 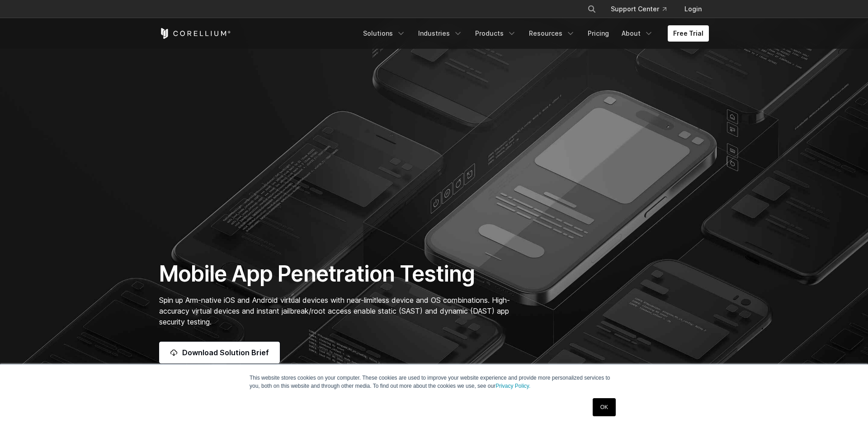 I want to click on a: Download Solution Brief, so click(x=219, y=353).